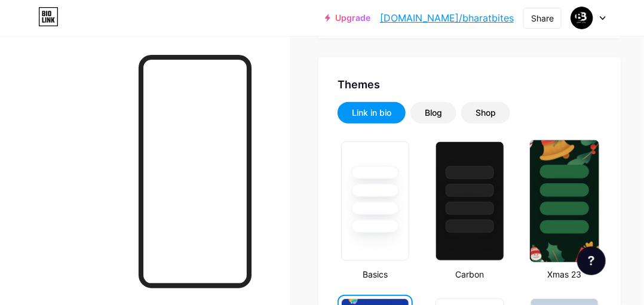 This screenshot has width=644, height=305. I want to click on div: Basics, so click(375, 274).